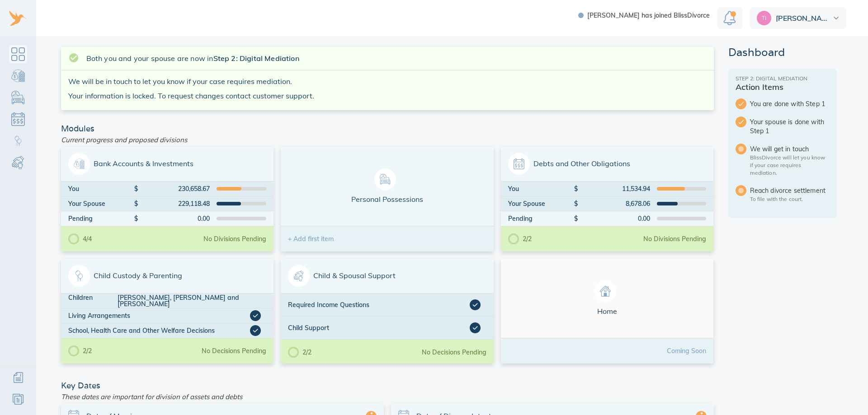 This screenshot has width=868, height=415. Describe the element at coordinates (80, 239) in the screenshot. I see `div: 4/4` at that location.